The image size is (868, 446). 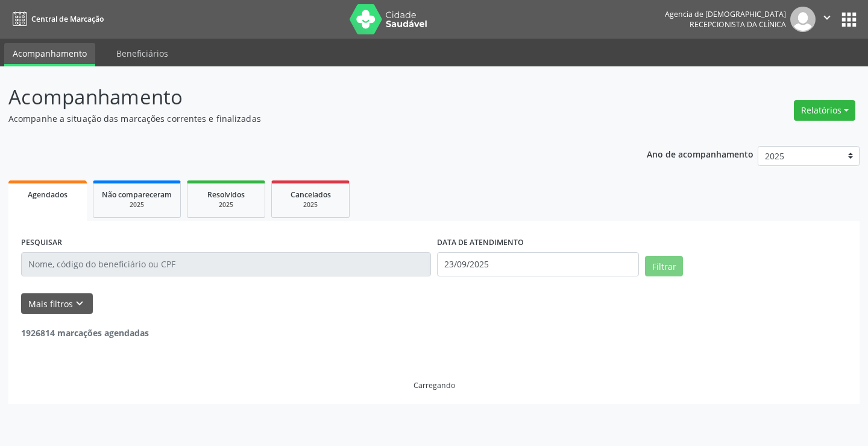 I want to click on button: Relatórios, so click(x=825, y=111).